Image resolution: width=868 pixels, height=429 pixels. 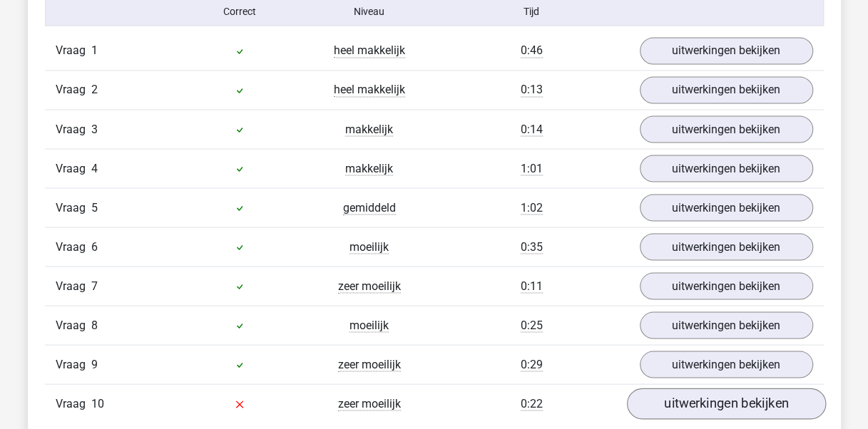 I want to click on span: 0:13, so click(x=531, y=90).